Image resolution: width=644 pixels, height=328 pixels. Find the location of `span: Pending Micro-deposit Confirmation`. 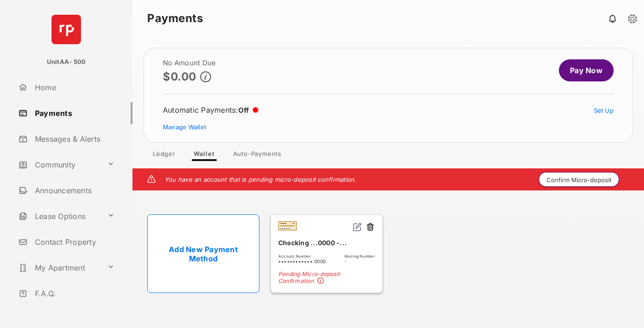

span: Pending Micro-deposit Confirmation is located at coordinates (326, 278).